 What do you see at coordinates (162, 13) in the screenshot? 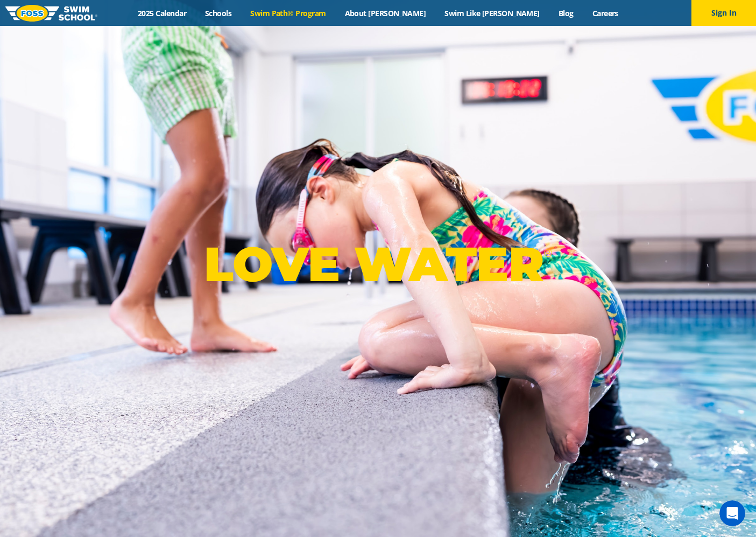
I see `a: 2025 Calendar` at bounding box center [162, 13].